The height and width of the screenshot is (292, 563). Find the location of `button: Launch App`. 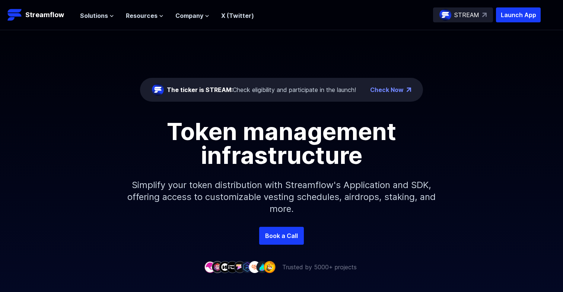

button: Launch App is located at coordinates (518, 15).